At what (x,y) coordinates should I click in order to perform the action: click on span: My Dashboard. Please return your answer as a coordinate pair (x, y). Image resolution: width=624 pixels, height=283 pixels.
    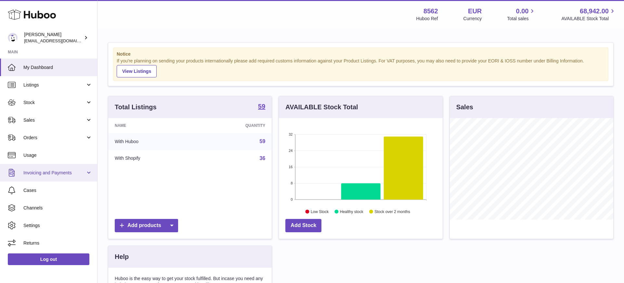
    Looking at the image, I should click on (58, 67).